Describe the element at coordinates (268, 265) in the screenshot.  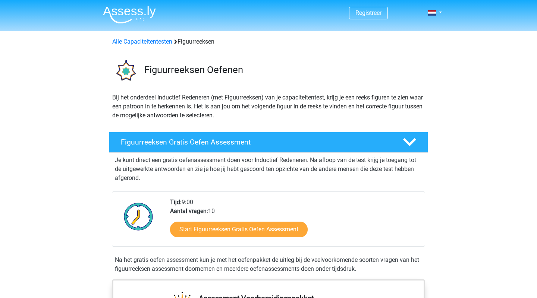
I see `div: Na het gratis oefen assessment kun je met het oefenpakket de uitleg bij de veelvoorkomende soorte...` at that location.